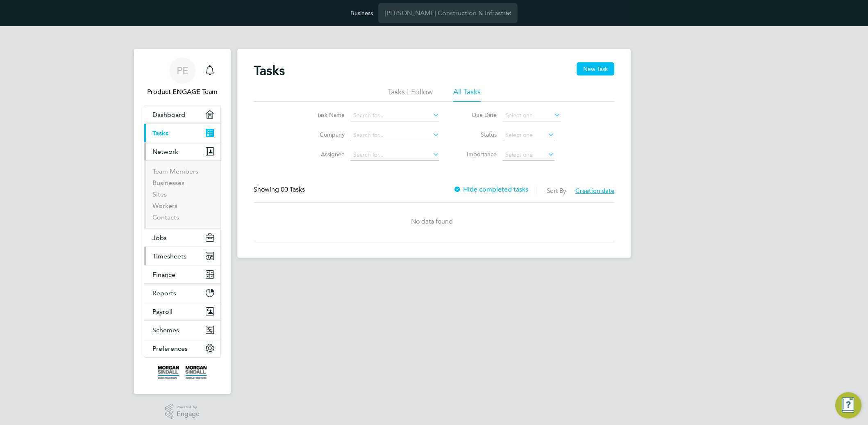 Image resolution: width=868 pixels, height=425 pixels. I want to click on span: Reports, so click(164, 293).